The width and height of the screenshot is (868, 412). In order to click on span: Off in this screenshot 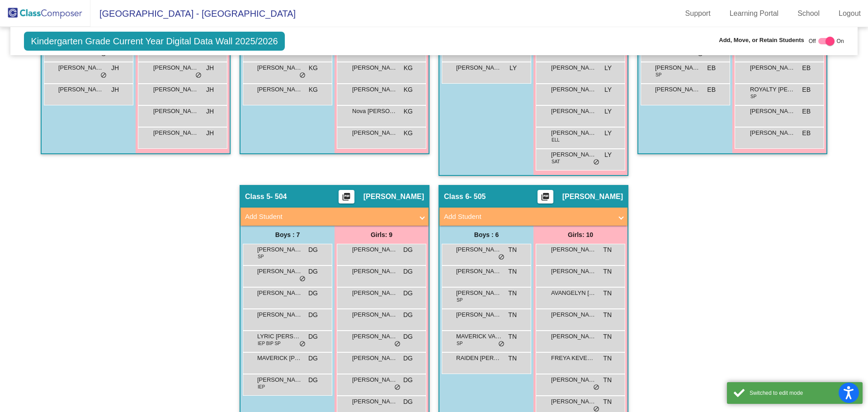, I will do `click(813, 41)`.